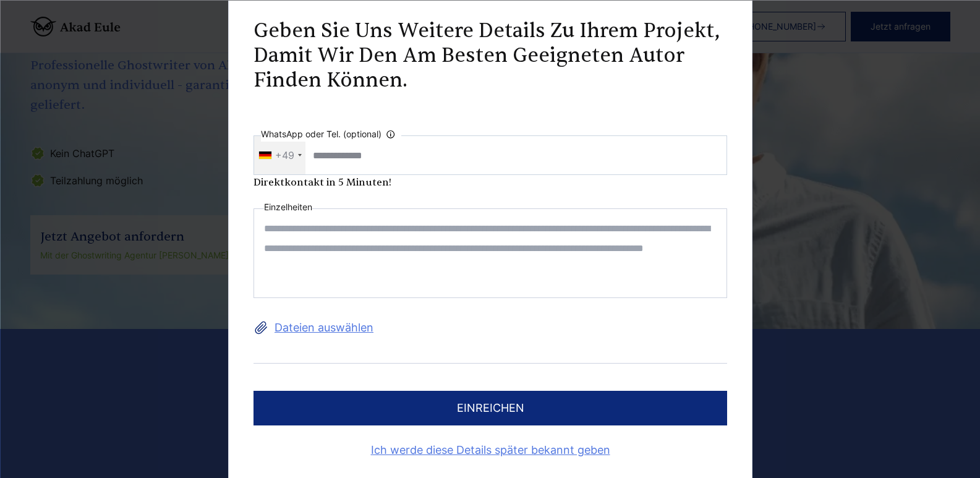  What do you see at coordinates (490, 328) in the screenshot?
I see `label: Dateien auswählen` at bounding box center [490, 328].